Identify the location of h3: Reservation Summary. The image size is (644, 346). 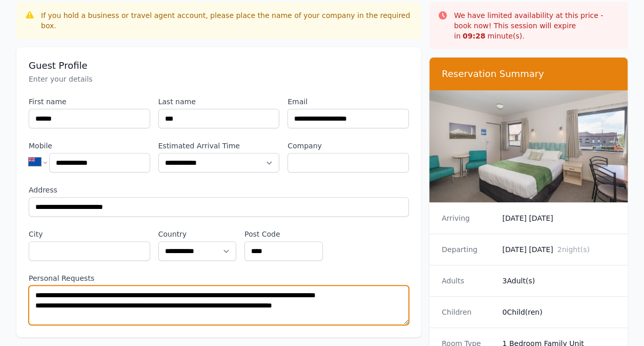
(528, 74).